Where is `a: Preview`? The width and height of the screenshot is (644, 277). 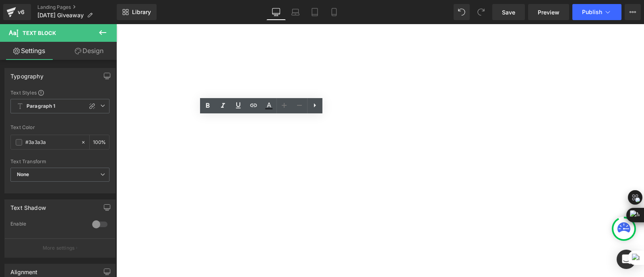
a: Preview is located at coordinates (549, 12).